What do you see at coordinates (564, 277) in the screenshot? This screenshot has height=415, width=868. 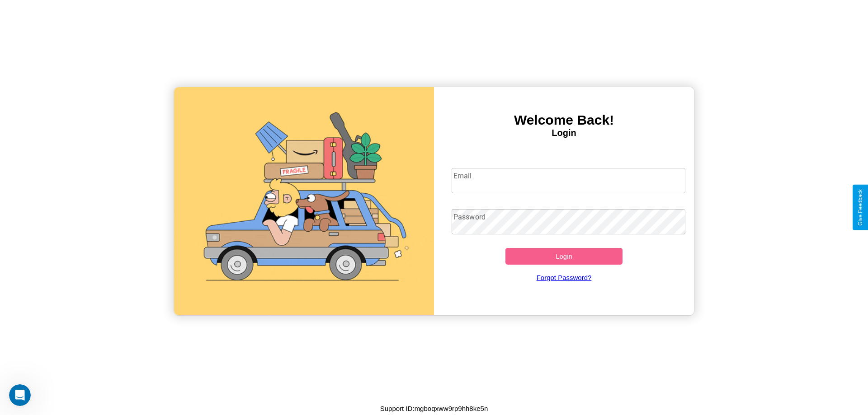 I see `a: Forgot Password?` at bounding box center [564, 277].